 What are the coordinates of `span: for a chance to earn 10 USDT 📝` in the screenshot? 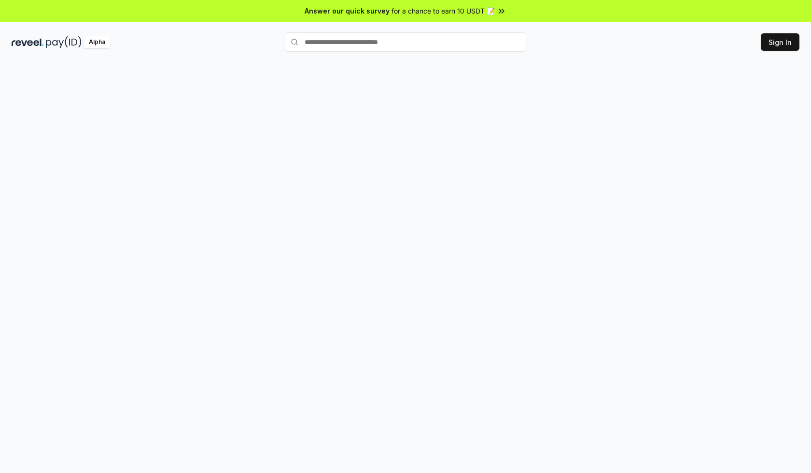 It's located at (443, 11).